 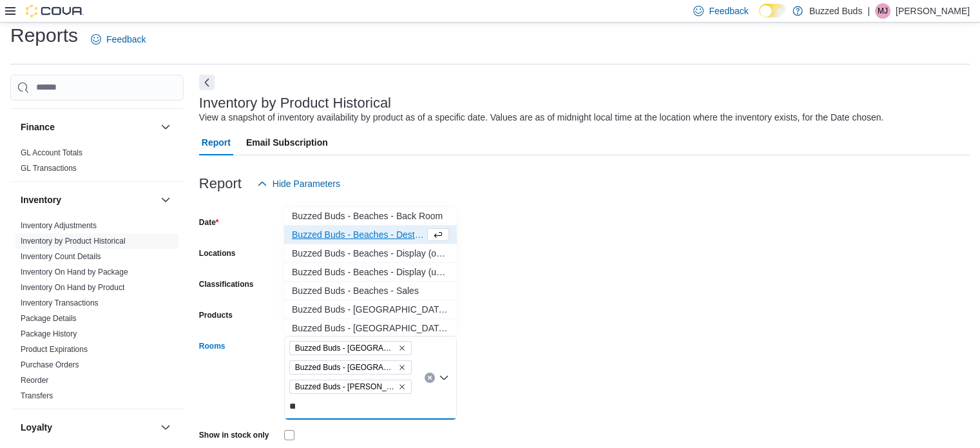 I want to click on a: Inventory by Product Historical, so click(x=72, y=241).